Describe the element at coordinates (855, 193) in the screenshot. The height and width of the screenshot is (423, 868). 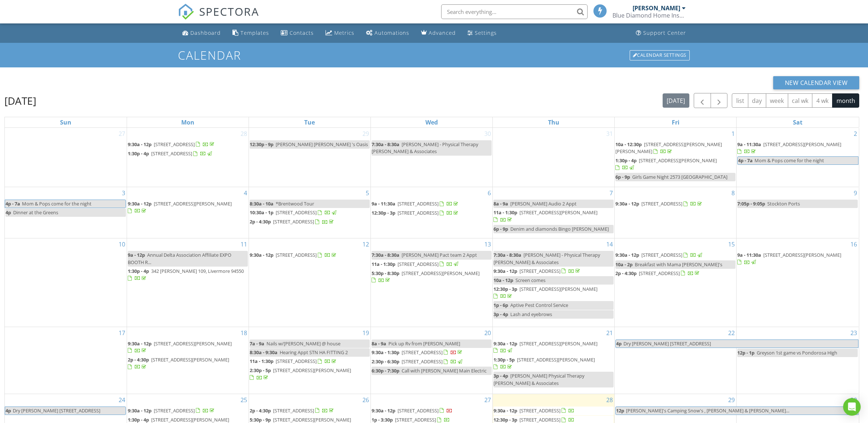
I see `a: Go to August 9, 2025` at that location.